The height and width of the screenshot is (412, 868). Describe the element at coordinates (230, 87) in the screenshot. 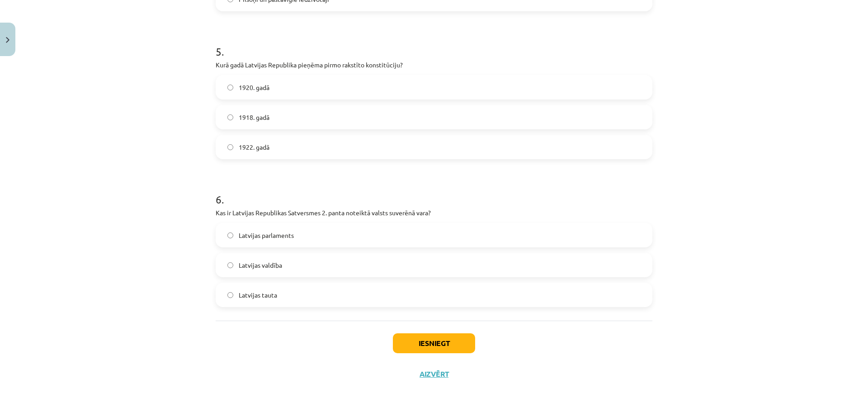

I see `input: 1920. gadā` at that location.